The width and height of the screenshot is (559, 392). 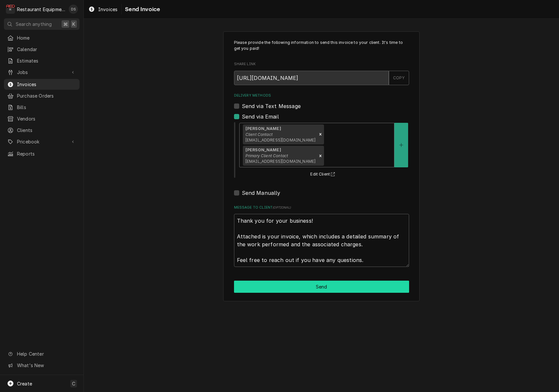 What do you see at coordinates (42, 107) in the screenshot?
I see `a: Bills` at bounding box center [42, 107].